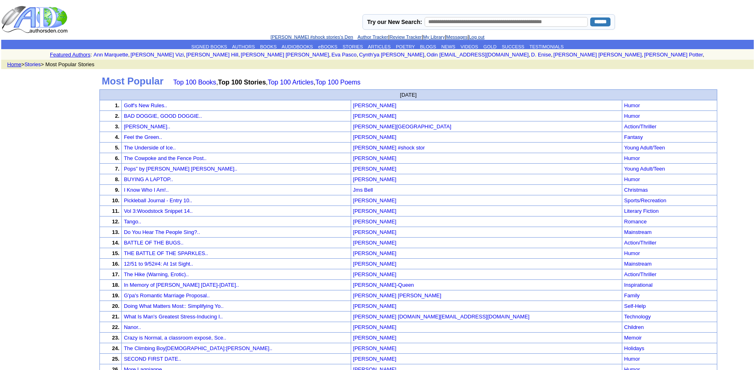 The width and height of the screenshot is (755, 370). What do you see at coordinates (116, 348) in the screenshot?
I see `font: 24.` at bounding box center [116, 348].